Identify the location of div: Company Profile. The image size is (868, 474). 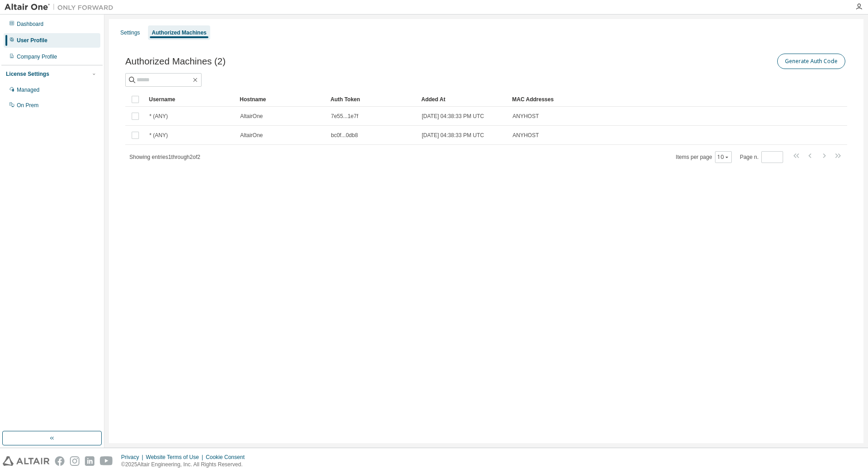
(37, 57).